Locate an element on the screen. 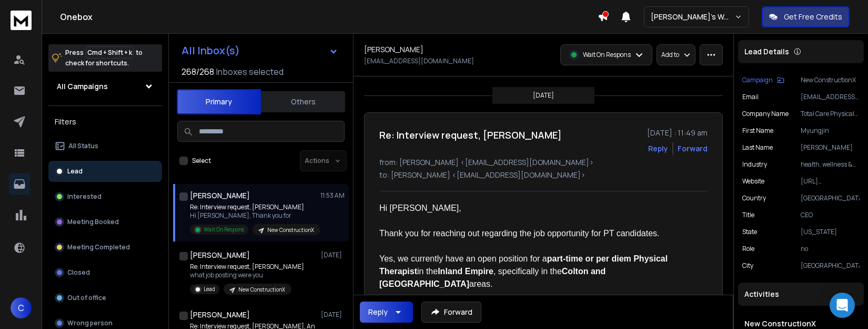 This screenshot has height=329, width=868. div: Activities is located at coordinates (801, 294).